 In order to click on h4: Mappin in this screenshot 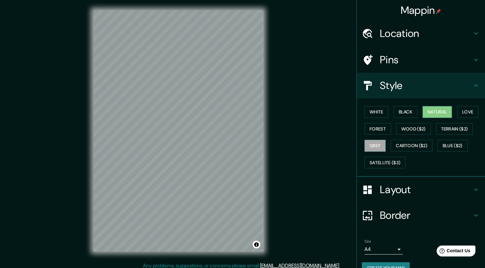, I will do `click(421, 10)`.